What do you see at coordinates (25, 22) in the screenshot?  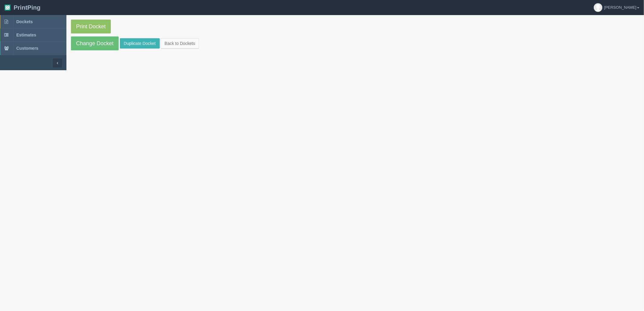 I see `span: Dockets` at bounding box center [25, 22].